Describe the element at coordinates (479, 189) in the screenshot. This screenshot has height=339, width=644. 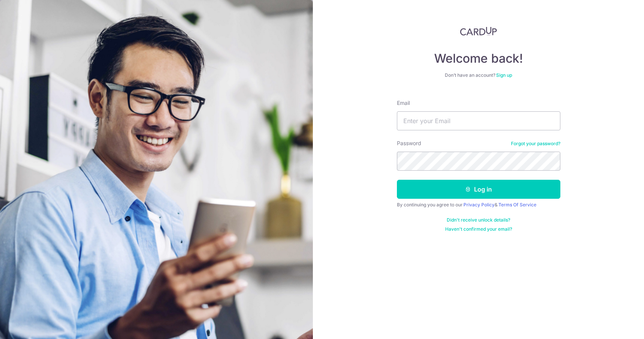
I see `button: Log in` at that location.